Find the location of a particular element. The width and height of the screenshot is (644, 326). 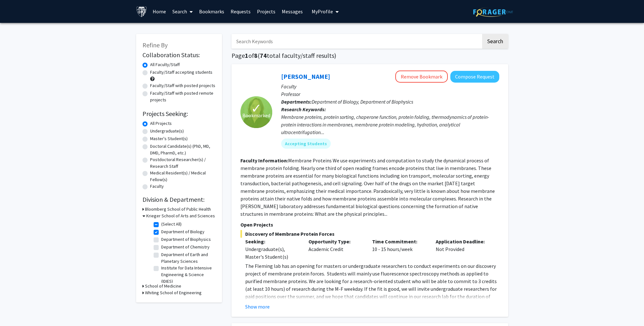

label: Department of Earth and Planetary Sciences is located at coordinates (188, 258).